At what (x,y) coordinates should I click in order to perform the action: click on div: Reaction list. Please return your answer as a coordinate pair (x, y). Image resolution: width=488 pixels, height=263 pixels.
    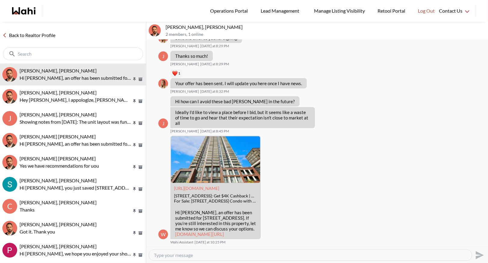
    Looking at the image, I should click on (240, 73).